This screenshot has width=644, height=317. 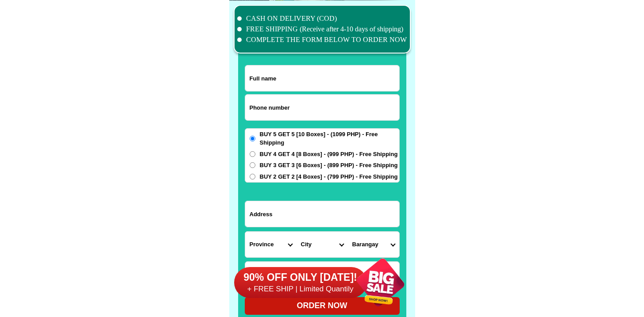 I want to click on select: Select district, so click(x=322, y=244).